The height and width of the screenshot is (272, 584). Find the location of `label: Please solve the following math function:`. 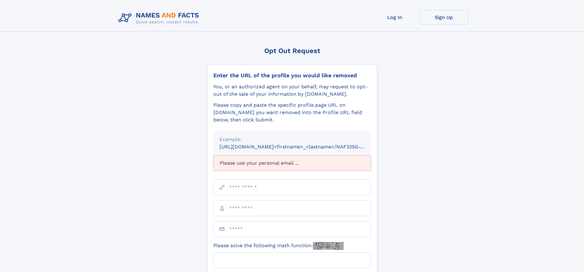

label: Please solve the following math function: is located at coordinates (278, 246).